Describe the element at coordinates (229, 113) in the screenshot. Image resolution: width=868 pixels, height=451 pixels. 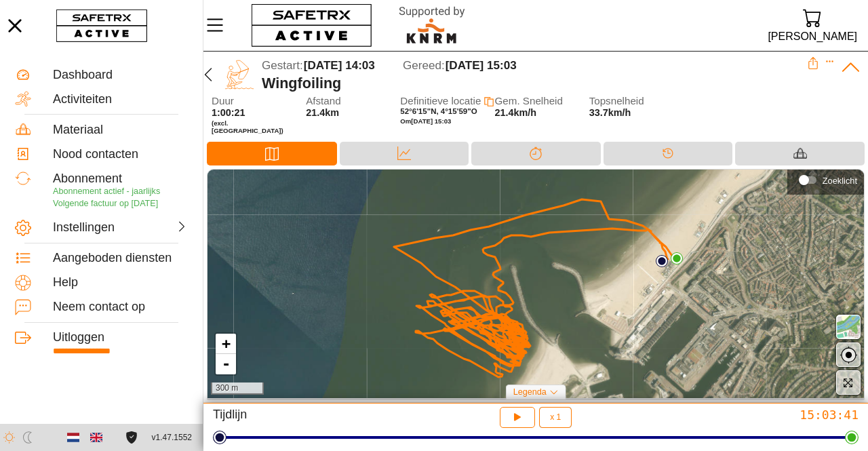
I see `span: 1:00:21` at that location.